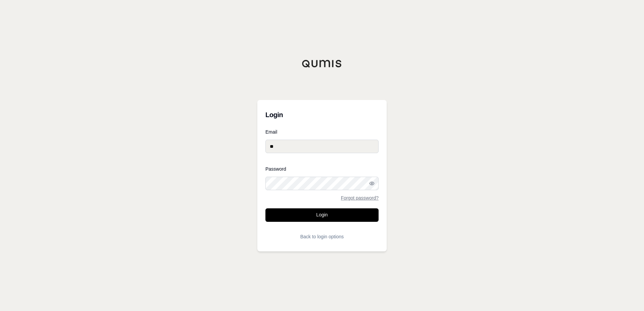 The height and width of the screenshot is (311, 644). What do you see at coordinates (322, 215) in the screenshot?
I see `button: Login` at bounding box center [322, 215].